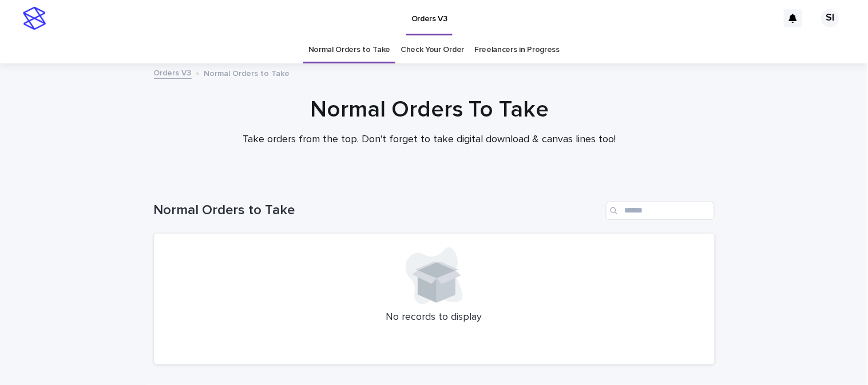 The width and height of the screenshot is (868, 385). I want to click on p: Take orders from the top. Don't forget to take digital download & canvas lines too!, so click(430, 140).